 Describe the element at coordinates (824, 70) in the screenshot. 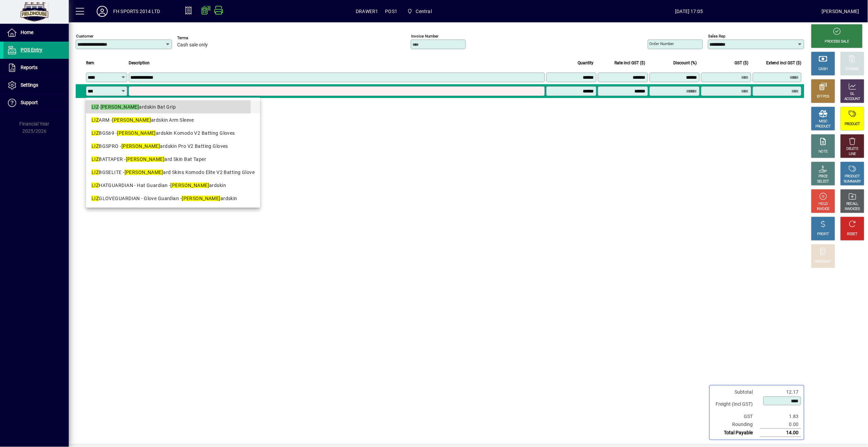

I see `div: CASH` at that location.